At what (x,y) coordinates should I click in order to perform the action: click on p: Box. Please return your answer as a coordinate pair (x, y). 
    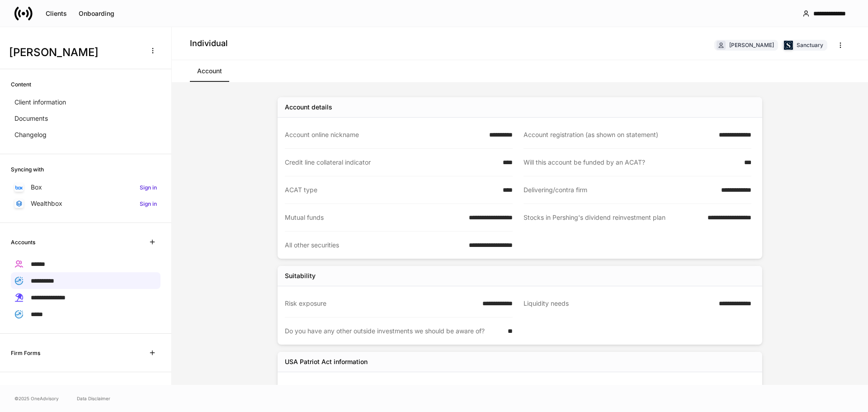
    Looking at the image, I should click on (36, 187).